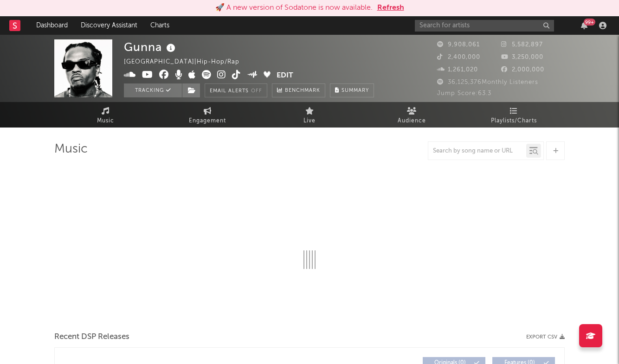  What do you see at coordinates (488, 82) in the screenshot?
I see `span: 36,125,376 Monthly Listeners` at bounding box center [488, 82].